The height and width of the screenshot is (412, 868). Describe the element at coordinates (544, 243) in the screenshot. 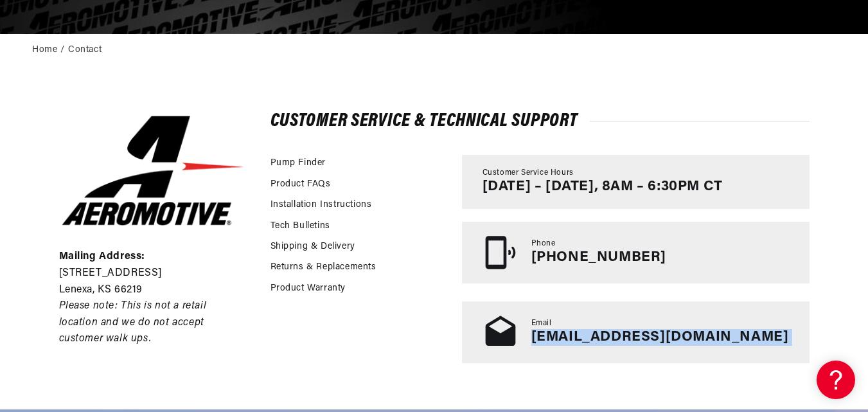

I see `span: Phone` at that location.